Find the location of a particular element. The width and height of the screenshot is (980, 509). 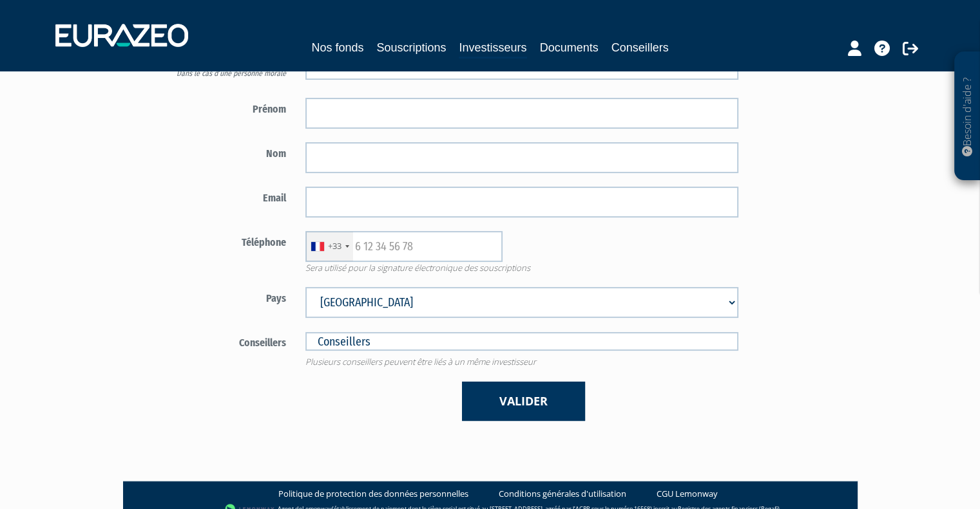

p: Besoin d'aide ? is located at coordinates (967, 116).